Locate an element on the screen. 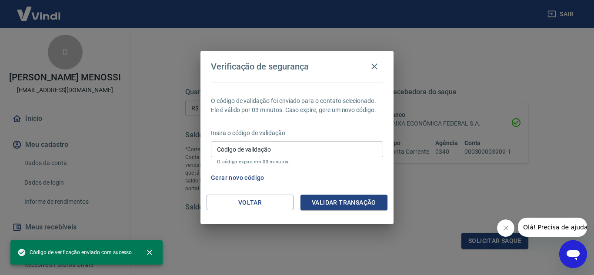 The width and height of the screenshot is (594, 275). span: Código de verificação enviado com sucesso. is located at coordinates (75, 253).